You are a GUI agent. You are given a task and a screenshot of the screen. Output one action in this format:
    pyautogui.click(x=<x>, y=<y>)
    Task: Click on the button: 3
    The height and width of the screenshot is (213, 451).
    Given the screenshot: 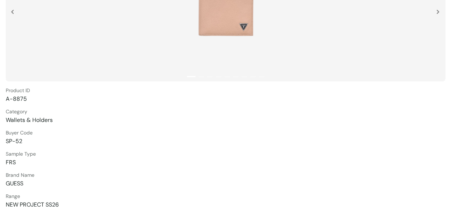 What is the action you would take?
    pyautogui.click(x=210, y=76)
    